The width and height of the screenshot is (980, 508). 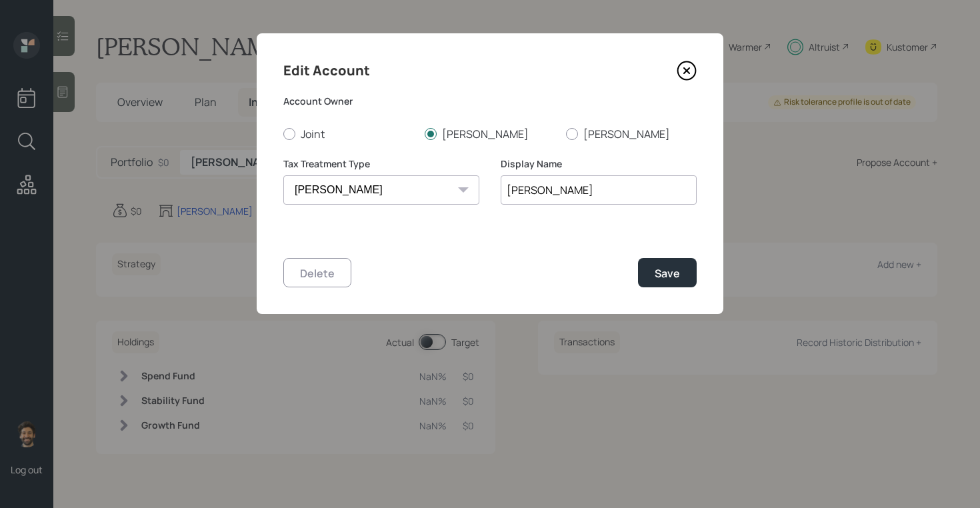 What do you see at coordinates (382, 164) in the screenshot?
I see `label: Tax Treatment Type` at bounding box center [382, 164].